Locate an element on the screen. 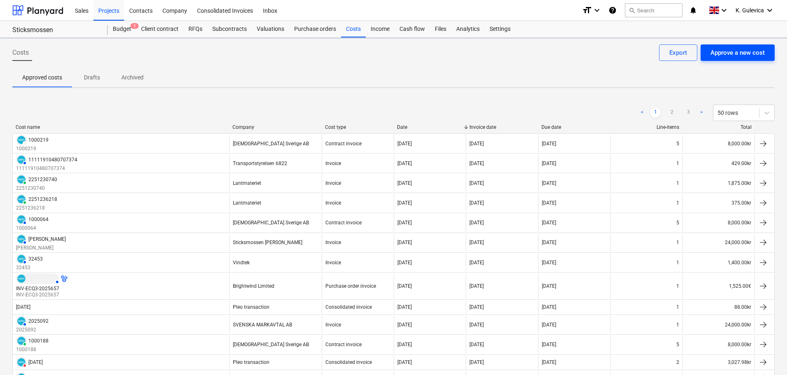 The height and width of the screenshot is (375, 787). div: Invoice has been synced with Xero and its status is currently DELETED is located at coordinates (21, 362).